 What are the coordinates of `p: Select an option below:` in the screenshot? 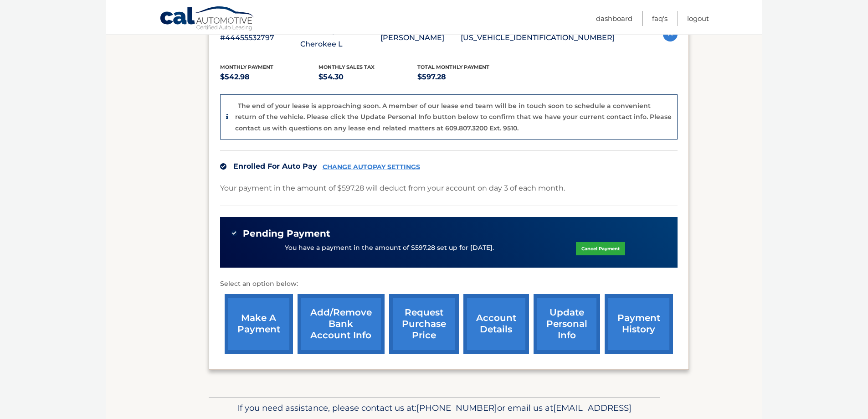 It's located at (449, 284).